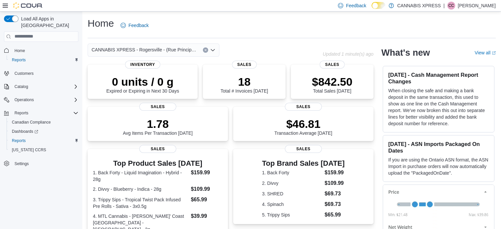 This screenshot has width=501, height=229. What do you see at coordinates (292, 204) in the screenshot?
I see `dt: 4. Spinach` at bounding box center [292, 204].